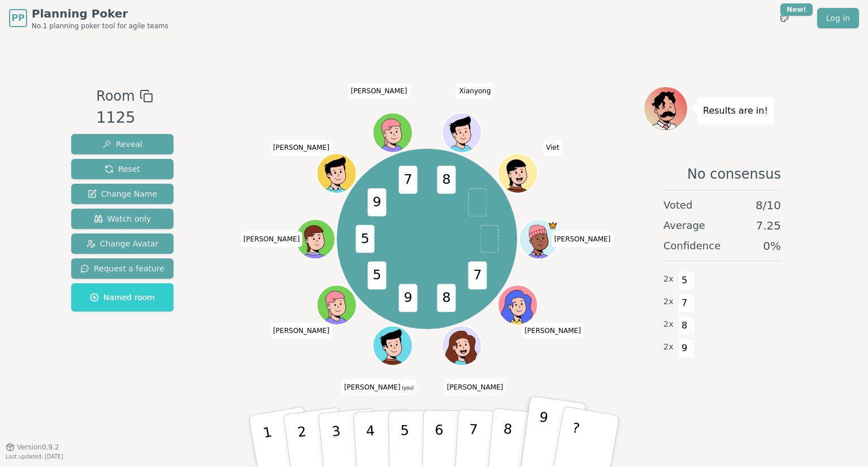 Image resolution: width=868 pixels, height=467 pixels. Describe the element at coordinates (785, 18) in the screenshot. I see `button: New!` at that location.